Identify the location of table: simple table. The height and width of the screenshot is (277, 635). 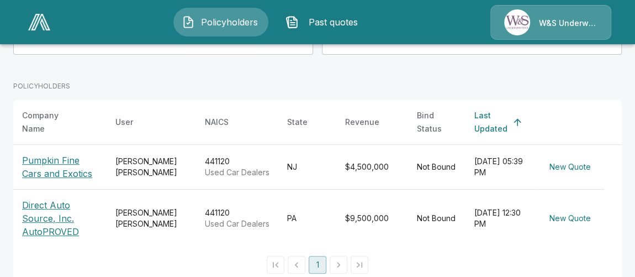
(317, 173).